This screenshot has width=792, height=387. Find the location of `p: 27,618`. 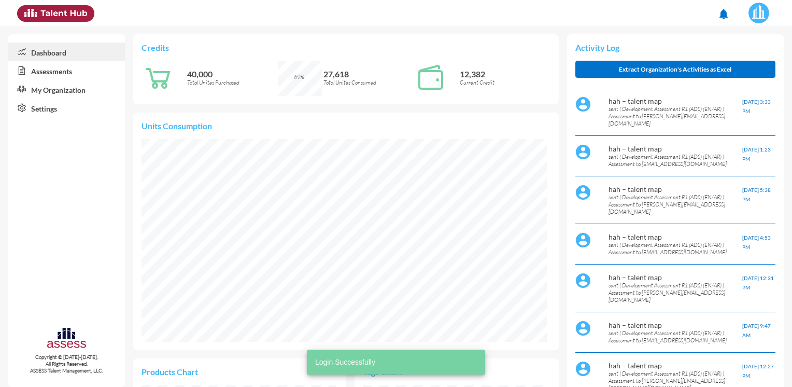

p: 27,618 is located at coordinates (369, 74).